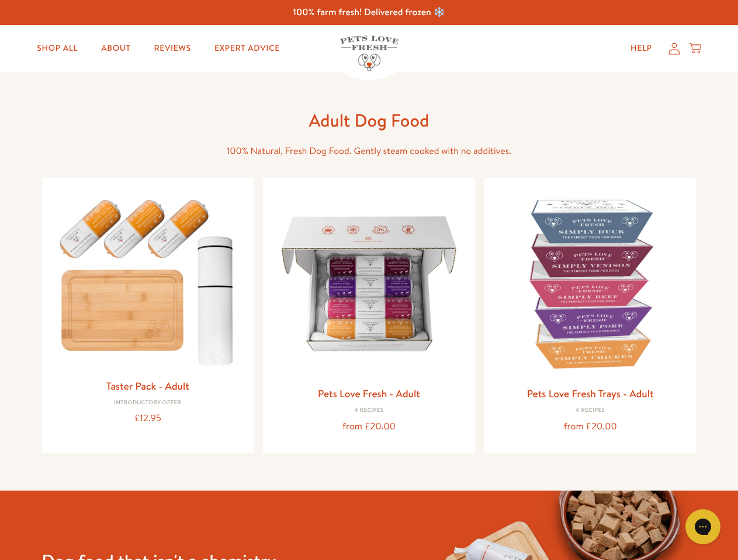 This screenshot has height=560, width=738. What do you see at coordinates (116, 48) in the screenshot?
I see `a: About` at bounding box center [116, 48].